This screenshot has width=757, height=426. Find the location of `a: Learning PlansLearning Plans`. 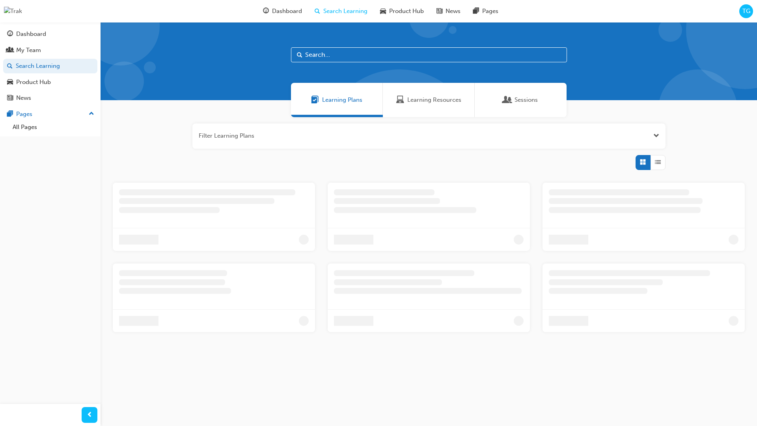

a: Learning PlansLearning Plans is located at coordinates (337, 100).